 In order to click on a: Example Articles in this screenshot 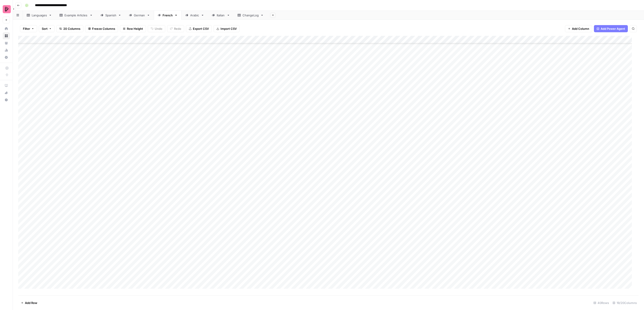, I will do `click(76, 15)`.